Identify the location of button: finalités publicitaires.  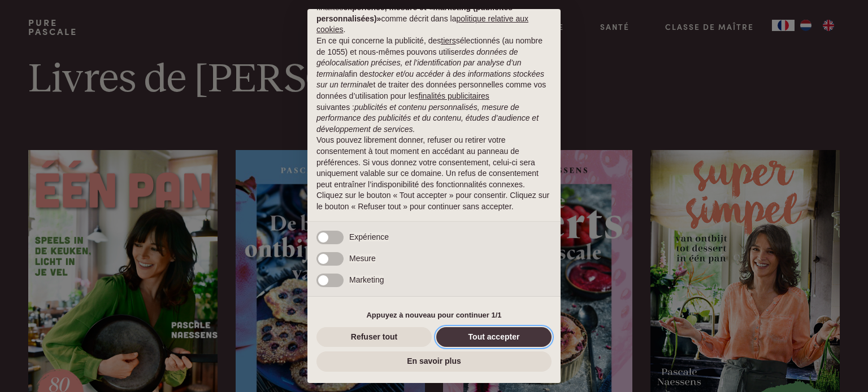
(454, 96).